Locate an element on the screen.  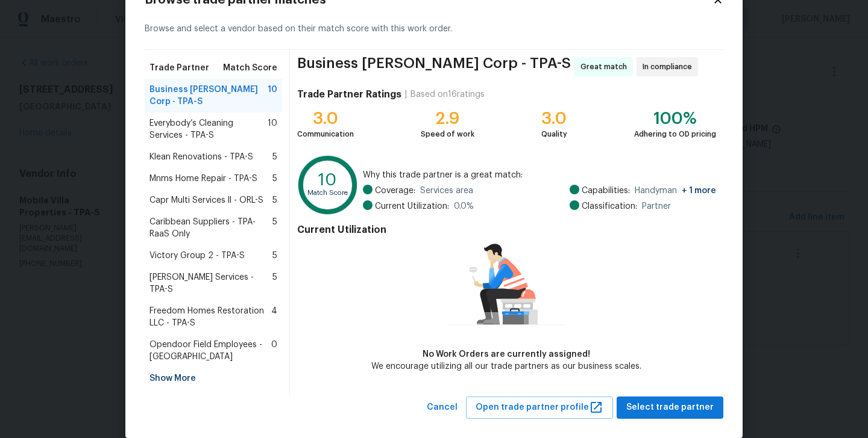
div: No Work Orders are currently assigned! is located at coordinates (506, 355).